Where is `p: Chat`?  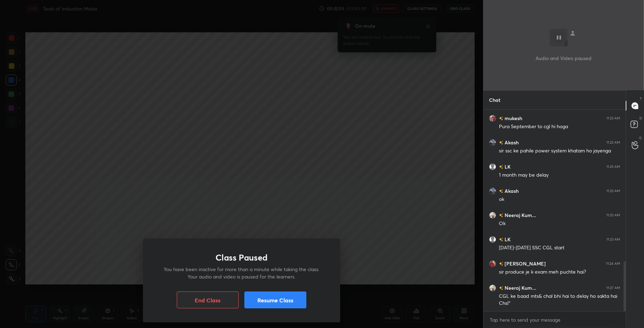 p: Chat is located at coordinates (495, 100).